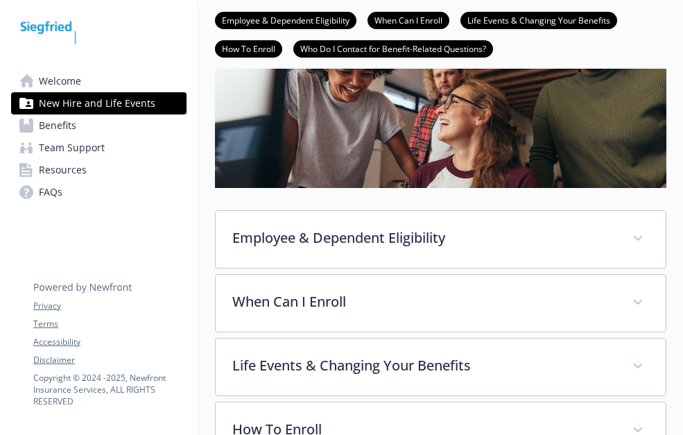 Image resolution: width=683 pixels, height=435 pixels. What do you see at coordinates (286, 19) in the screenshot?
I see `a: Employee & Dependent Eligibility` at bounding box center [286, 19].